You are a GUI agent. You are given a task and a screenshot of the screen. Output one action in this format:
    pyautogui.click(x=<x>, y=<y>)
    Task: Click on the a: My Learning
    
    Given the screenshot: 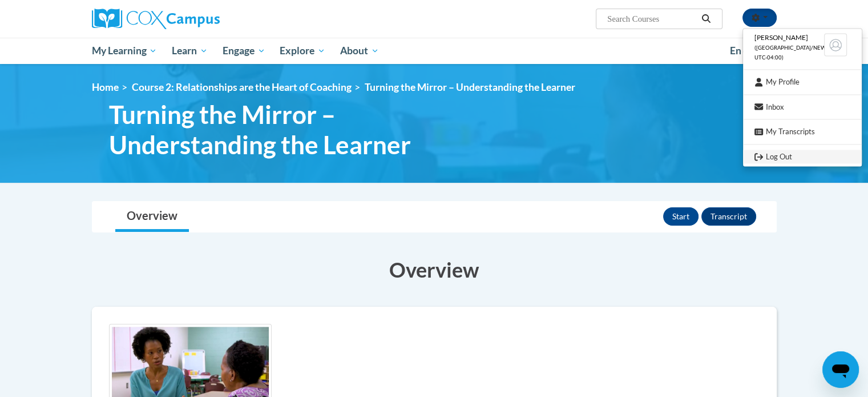 What is the action you would take?
    pyautogui.click(x=124, y=51)
    